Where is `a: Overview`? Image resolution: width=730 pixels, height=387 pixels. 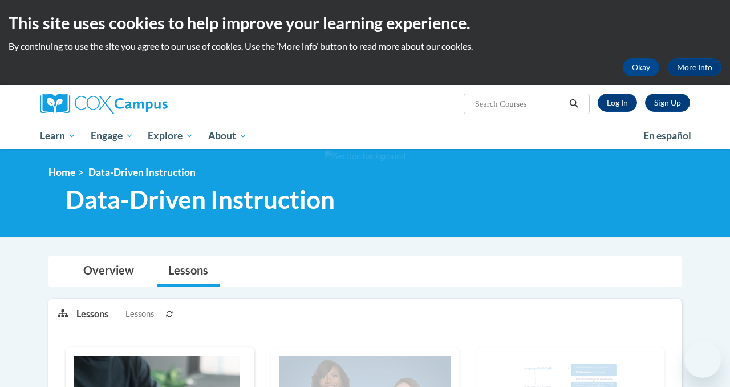 a: Overview is located at coordinates (108, 271).